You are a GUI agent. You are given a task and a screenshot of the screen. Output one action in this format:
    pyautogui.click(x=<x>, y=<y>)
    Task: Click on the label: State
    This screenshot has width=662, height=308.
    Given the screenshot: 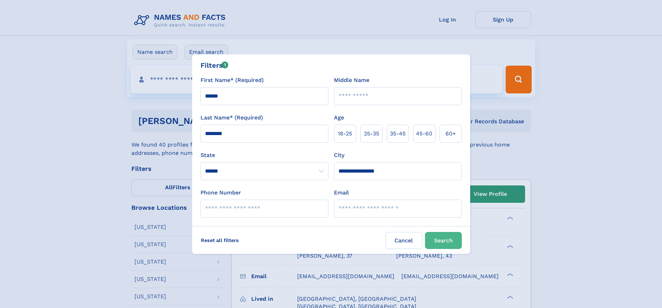 What is the action you would take?
    pyautogui.click(x=264, y=155)
    